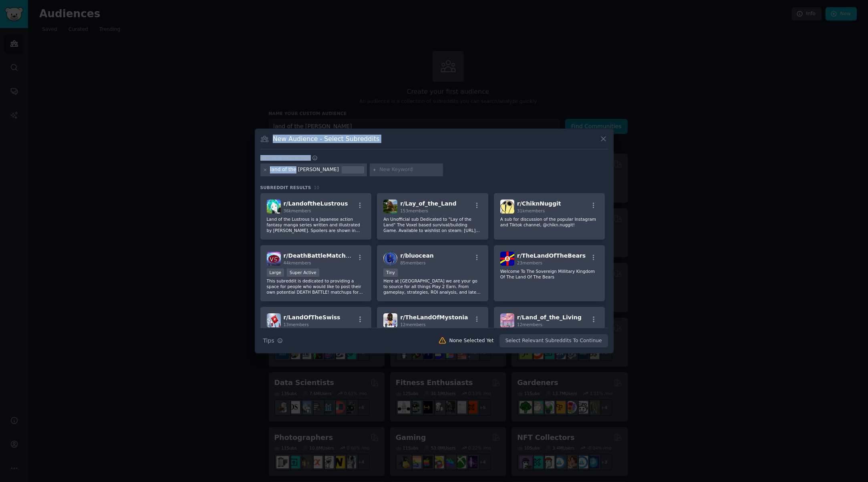 This screenshot has width=868, height=482. I want to click on span: r/ LandOfTheSwiss, so click(312, 317).